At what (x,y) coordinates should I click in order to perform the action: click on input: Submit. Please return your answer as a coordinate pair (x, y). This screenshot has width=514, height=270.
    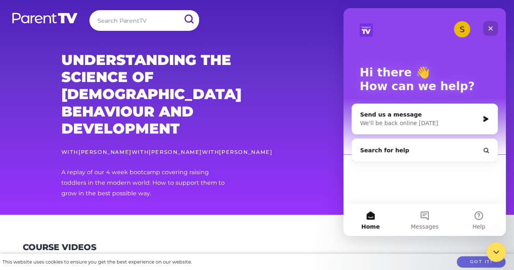
    Looking at the image, I should click on (188, 19).